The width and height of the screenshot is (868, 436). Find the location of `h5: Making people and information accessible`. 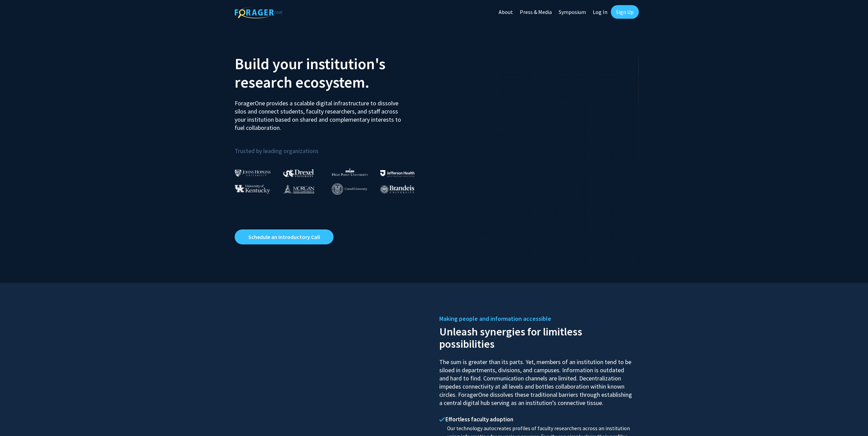

h5: Making people and information accessible is located at coordinates (536, 319).